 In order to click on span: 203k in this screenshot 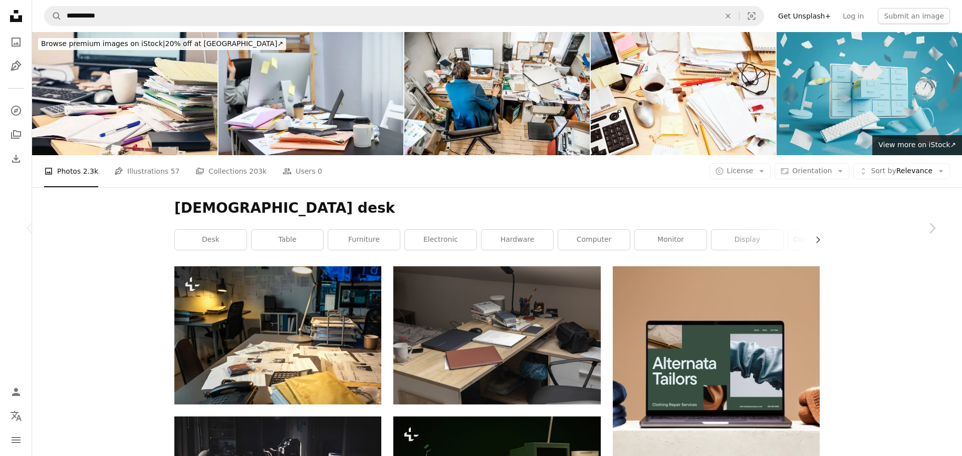, I will do `click(258, 171)`.